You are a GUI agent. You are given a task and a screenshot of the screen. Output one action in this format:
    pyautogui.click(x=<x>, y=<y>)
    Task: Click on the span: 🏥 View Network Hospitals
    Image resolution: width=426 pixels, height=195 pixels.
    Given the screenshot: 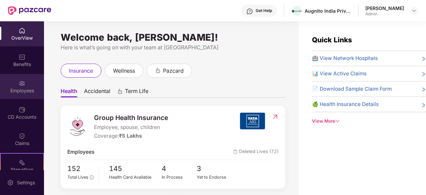 What is the action you would take?
    pyautogui.click(x=345, y=58)
    